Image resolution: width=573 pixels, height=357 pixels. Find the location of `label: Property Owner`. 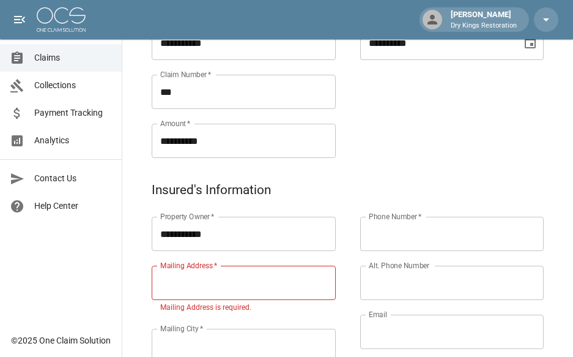

label: Property Owner is located at coordinates (187, 216).